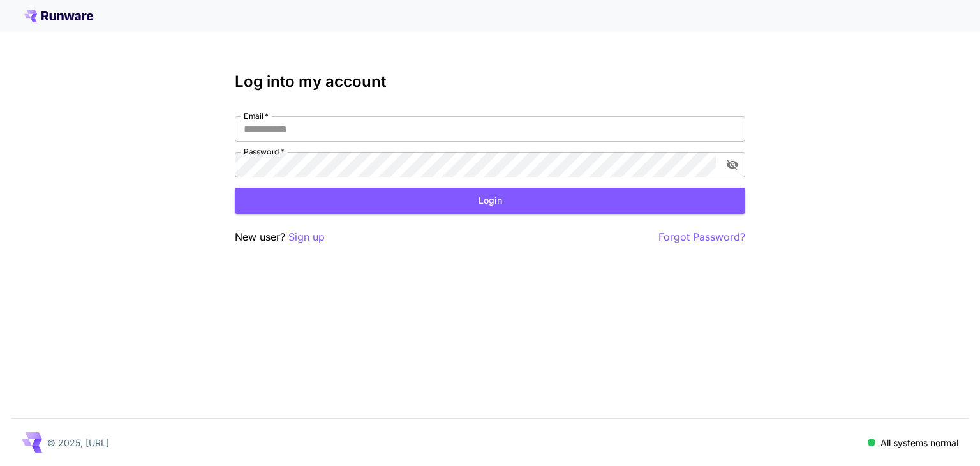  What do you see at coordinates (306, 236) in the screenshot?
I see `button: Sign up` at bounding box center [306, 236].